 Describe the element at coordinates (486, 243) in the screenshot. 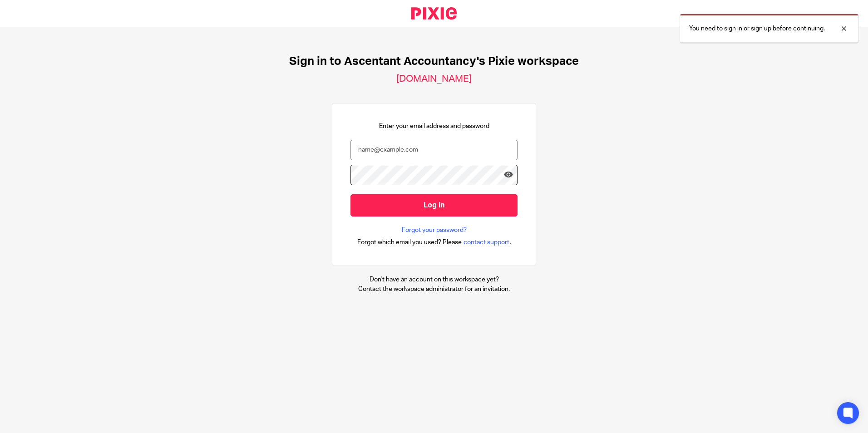

I see `span: contact support` at that location.